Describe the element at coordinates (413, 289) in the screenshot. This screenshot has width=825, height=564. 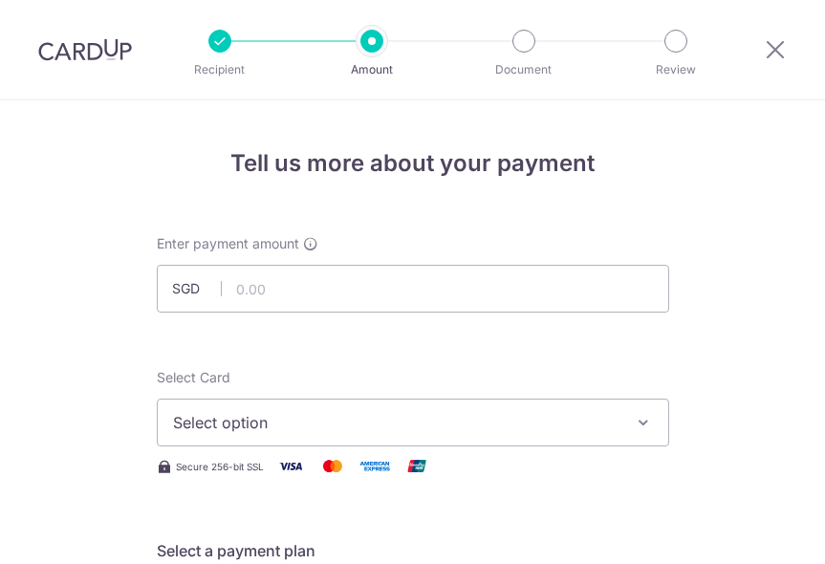
I see `input: 0.00` at that location.